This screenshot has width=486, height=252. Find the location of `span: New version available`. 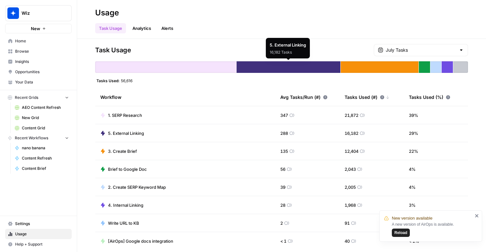

span: New version available is located at coordinates (412, 218).